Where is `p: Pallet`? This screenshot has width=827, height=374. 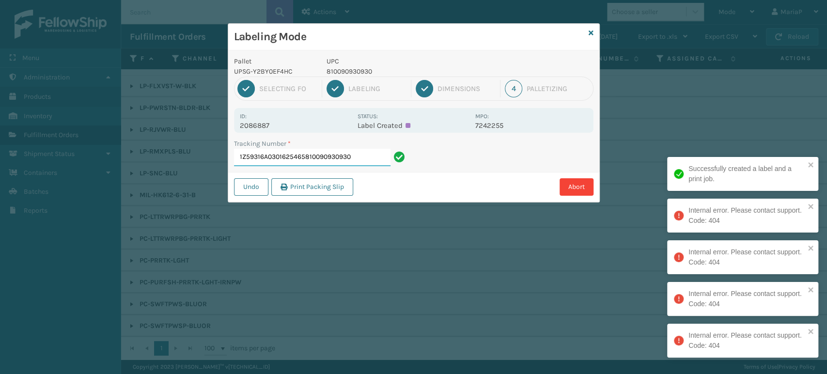 p: Pallet is located at coordinates (275, 61).